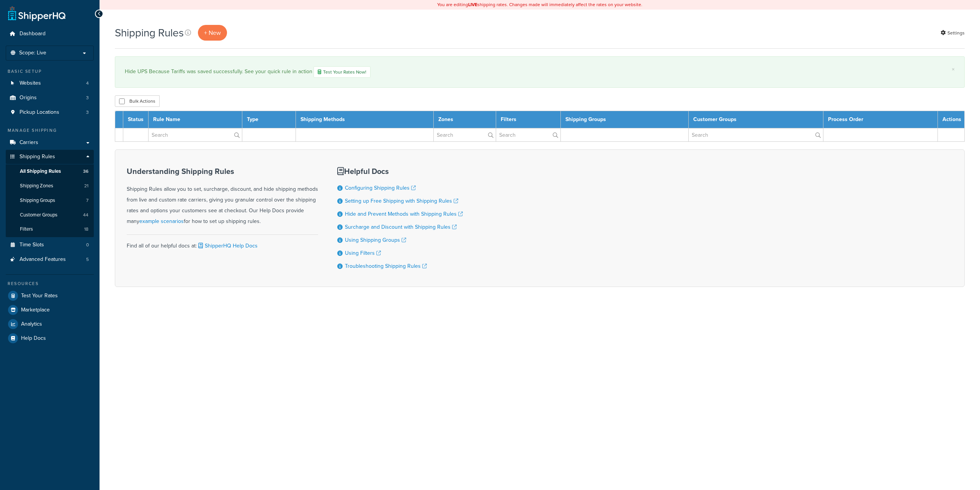  What do you see at coordinates (625, 120) in the screenshot?
I see `th: Shipping Groups` at bounding box center [625, 120].